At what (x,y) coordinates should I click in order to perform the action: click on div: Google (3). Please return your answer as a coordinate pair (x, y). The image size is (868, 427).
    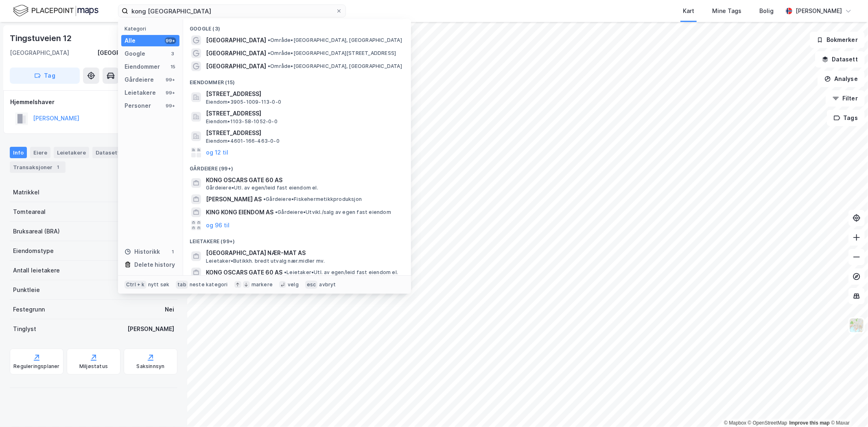
    Looking at the image, I should click on (297, 26).